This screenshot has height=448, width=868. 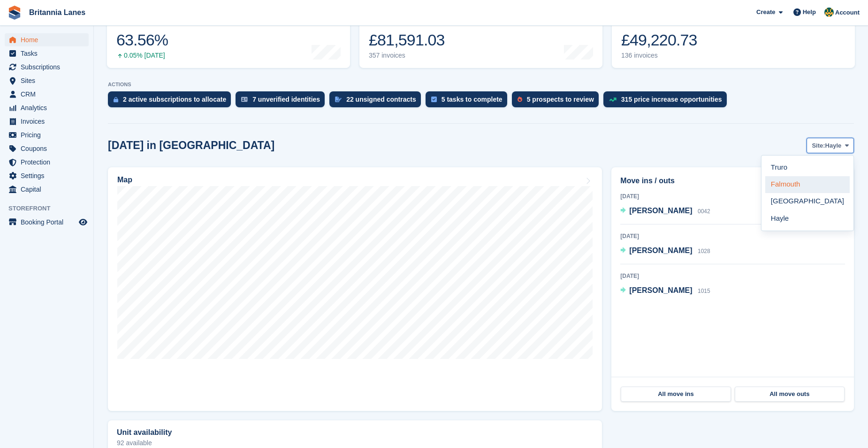 What do you see at coordinates (49, 94) in the screenshot?
I see `span: CRM` at bounding box center [49, 94].